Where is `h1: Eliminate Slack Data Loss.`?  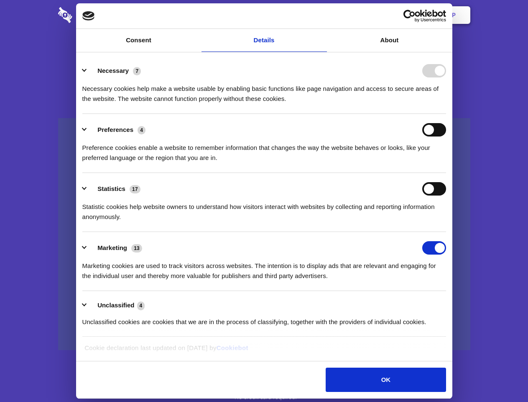
h1: Eliminate Slack Data Loss. is located at coordinates (264, 53).